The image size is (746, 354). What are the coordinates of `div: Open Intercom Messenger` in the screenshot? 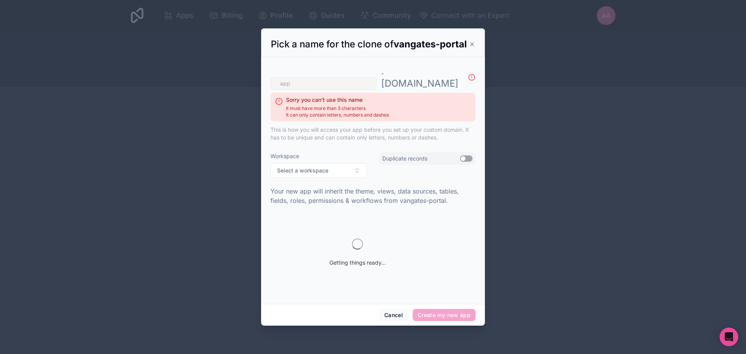 It's located at (729, 337).